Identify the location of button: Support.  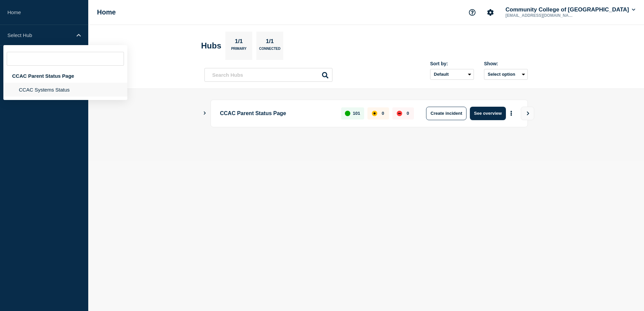
(472, 12).